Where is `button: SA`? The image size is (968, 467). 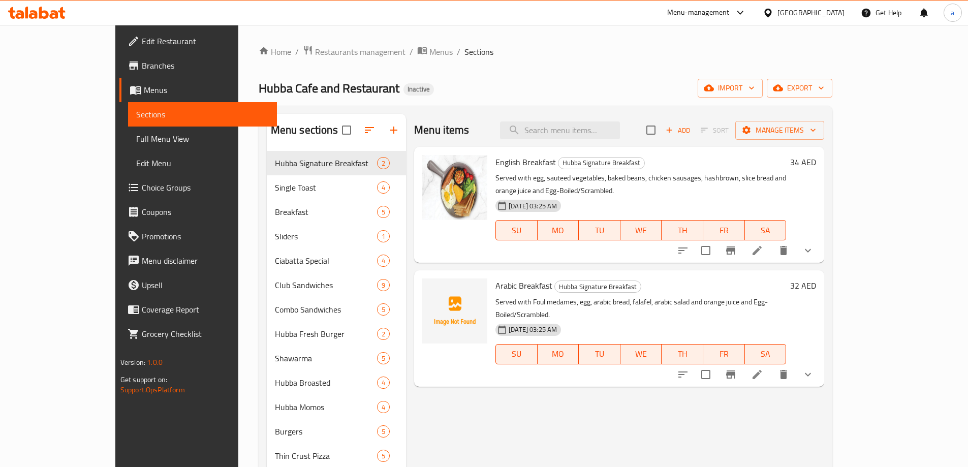
button: SA is located at coordinates (766, 230).